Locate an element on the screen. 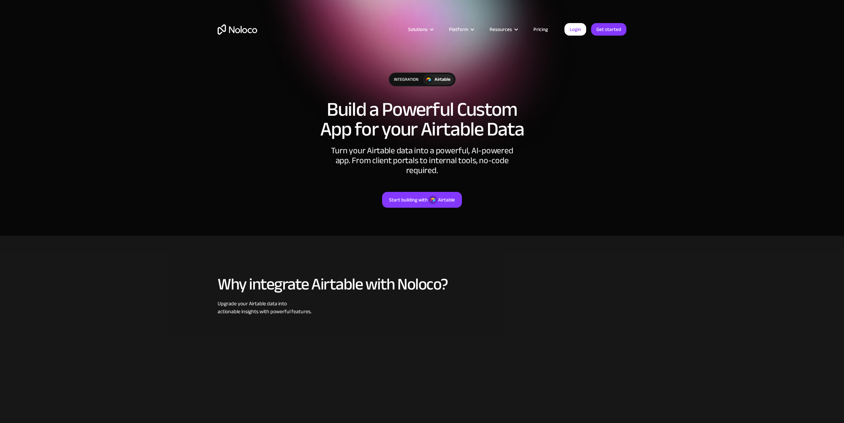  div: Turn your Airtable data into a powerful, AI-powered app. From client portals to internal tools, n... is located at coordinates (422, 161).